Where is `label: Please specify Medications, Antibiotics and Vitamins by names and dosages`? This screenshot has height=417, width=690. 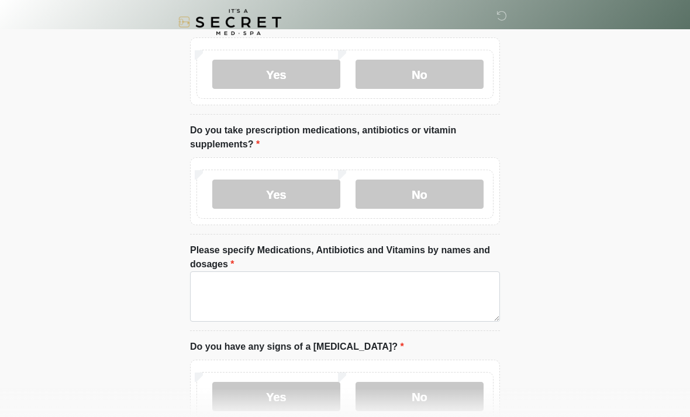 label: Please specify Medications, Antibiotics and Vitamins by names and dosages is located at coordinates (345, 257).